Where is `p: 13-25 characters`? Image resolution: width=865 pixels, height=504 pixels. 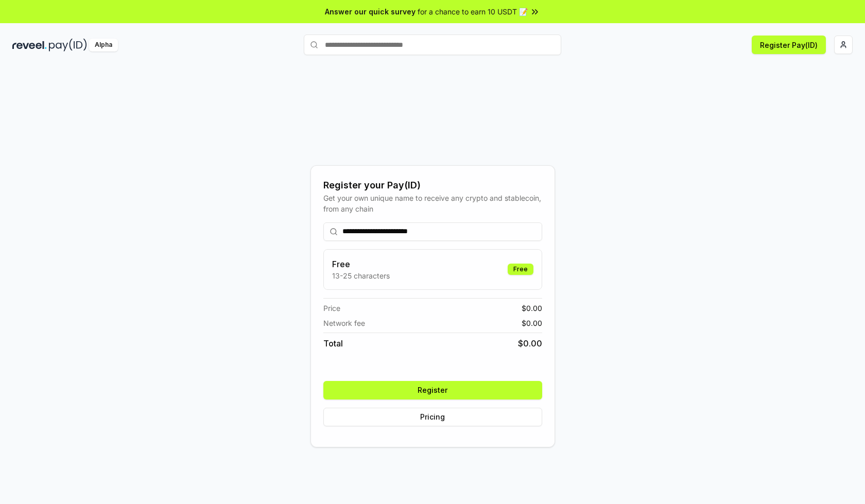
p: 13-25 characters is located at coordinates (361, 275).